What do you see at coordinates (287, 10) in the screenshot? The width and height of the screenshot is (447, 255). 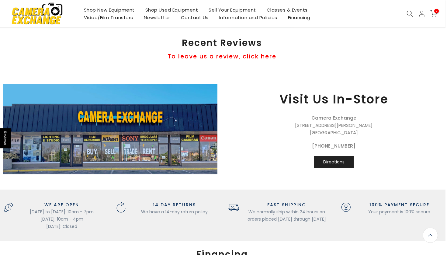 I see `a: Classes & Events` at bounding box center [287, 10].